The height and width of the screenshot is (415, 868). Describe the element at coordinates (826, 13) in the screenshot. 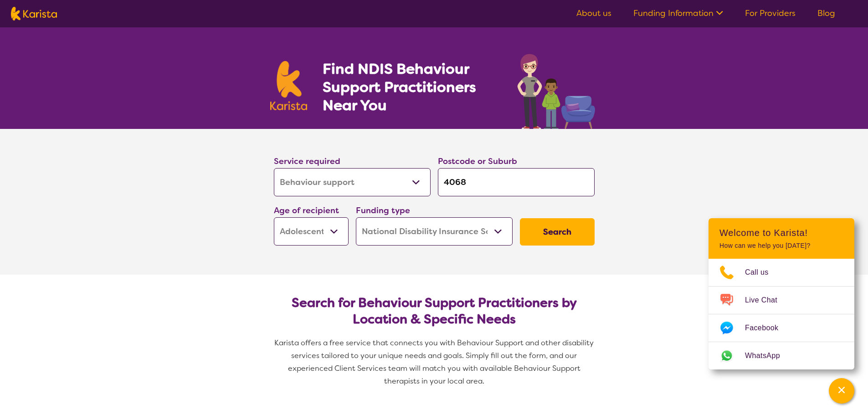

I see `a: Blog` at that location.